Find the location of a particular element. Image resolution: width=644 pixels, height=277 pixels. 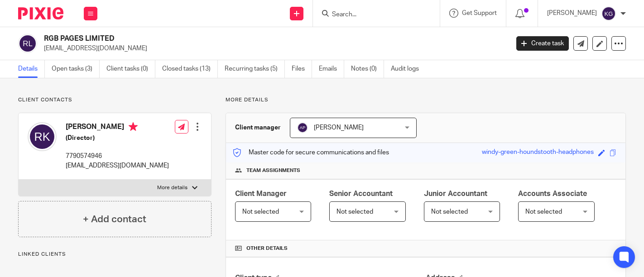

a: Client tasks (0) is located at coordinates (131, 69).